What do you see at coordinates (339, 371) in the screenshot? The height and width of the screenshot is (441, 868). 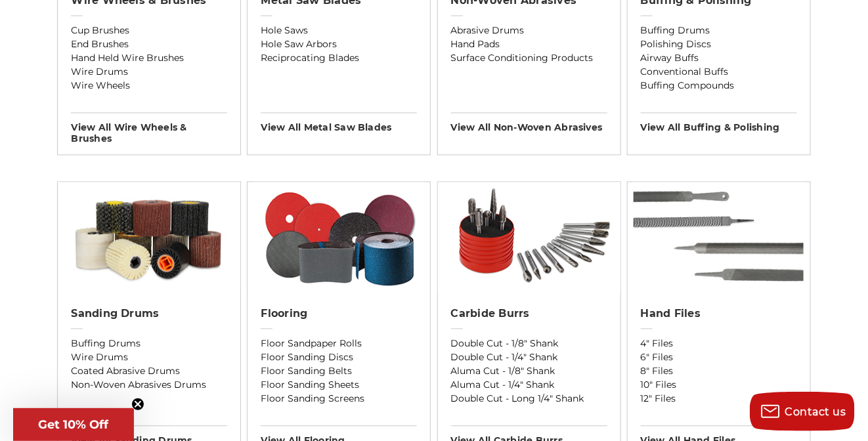 I see `a: Floor Sanding Belts` at bounding box center [339, 371].